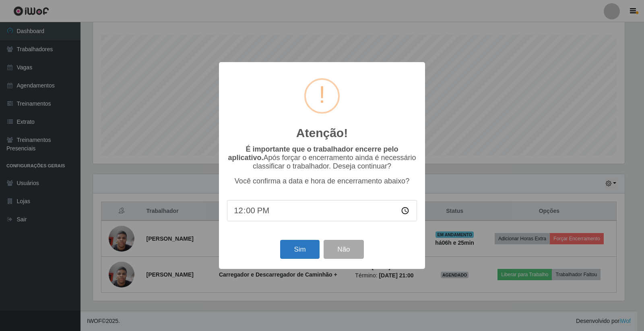  What do you see at coordinates (322, 181) in the screenshot?
I see `p: Você confirma a data e hora de encerramento abaixo?` at bounding box center [322, 181].